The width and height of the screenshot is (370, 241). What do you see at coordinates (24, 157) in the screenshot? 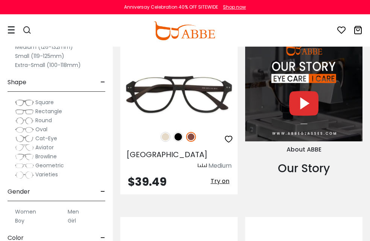
I see `img: Browline.png` at bounding box center [24, 157].